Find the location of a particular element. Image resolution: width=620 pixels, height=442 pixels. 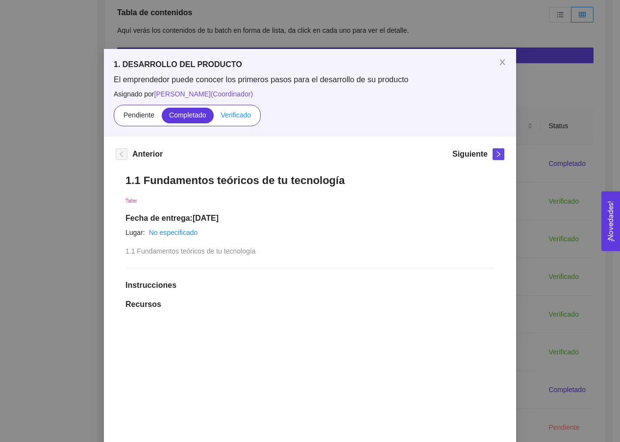

h5: Siguiente is located at coordinates (470, 154).